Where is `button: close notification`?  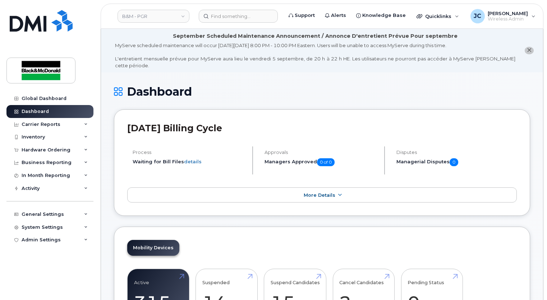 button: close notification is located at coordinates (529, 50).